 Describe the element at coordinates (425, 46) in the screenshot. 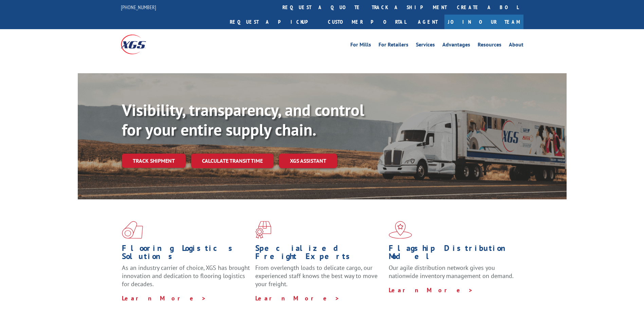

I see `a: Services` at that location.